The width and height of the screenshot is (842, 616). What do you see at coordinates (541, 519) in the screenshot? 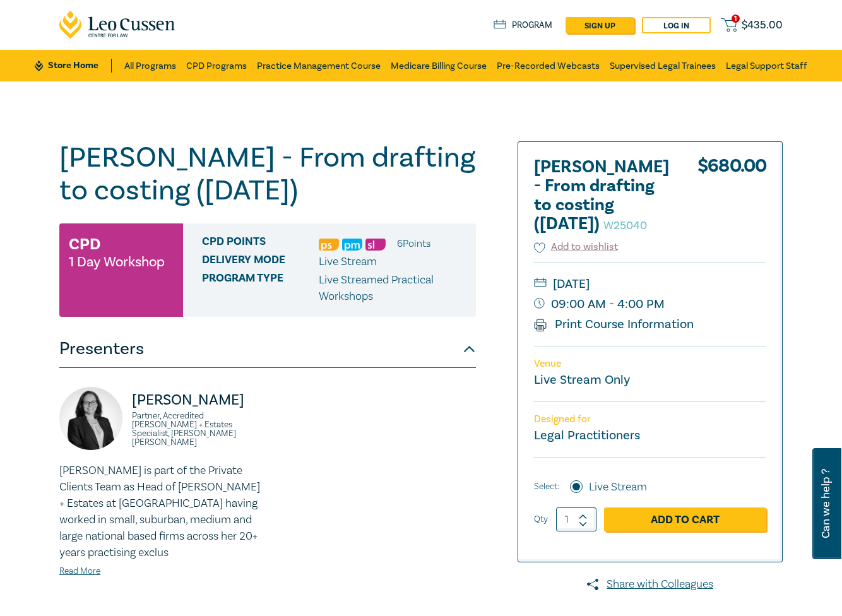
I see `label: Qty` at bounding box center [541, 519].